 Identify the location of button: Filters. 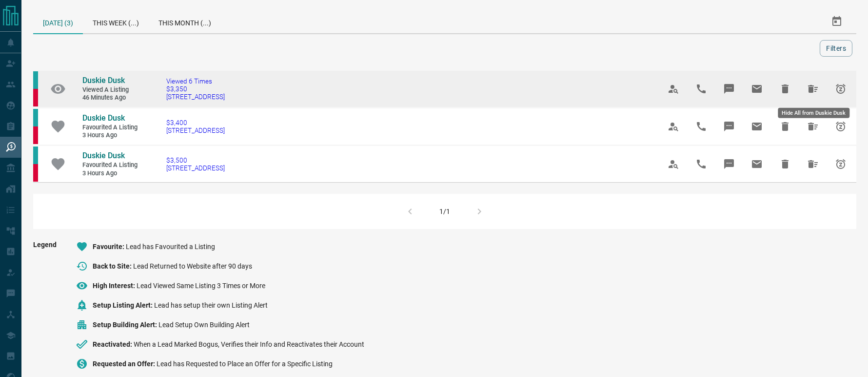
(836, 48).